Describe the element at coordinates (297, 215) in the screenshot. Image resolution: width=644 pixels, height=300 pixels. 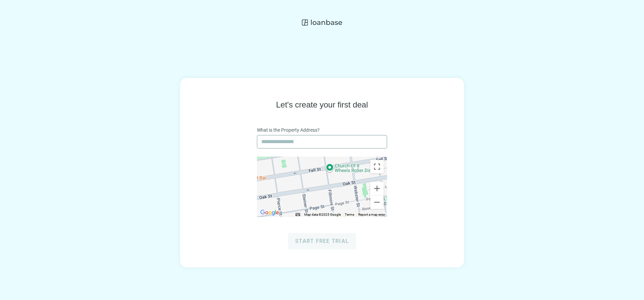
I see `button: Keyboard shortcuts` at that location.